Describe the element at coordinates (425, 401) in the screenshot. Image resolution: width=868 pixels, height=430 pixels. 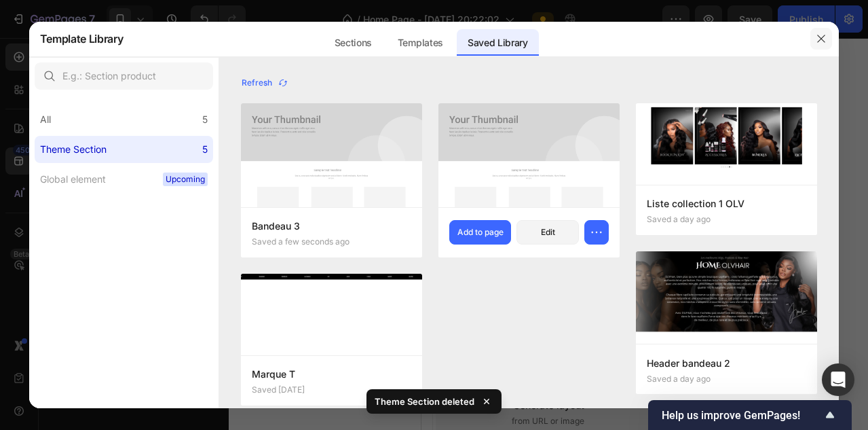
I see `p: Theme Section deleted` at that location.